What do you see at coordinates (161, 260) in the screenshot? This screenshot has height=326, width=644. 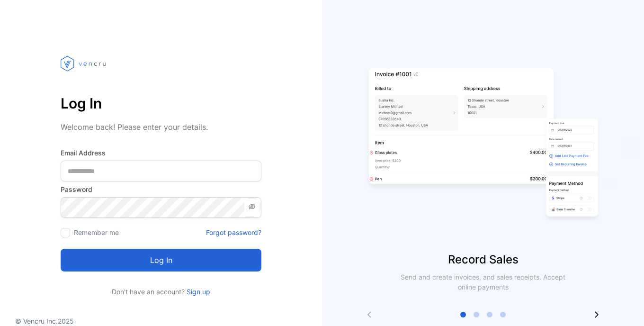 I see `button: Log in` at bounding box center [161, 260].